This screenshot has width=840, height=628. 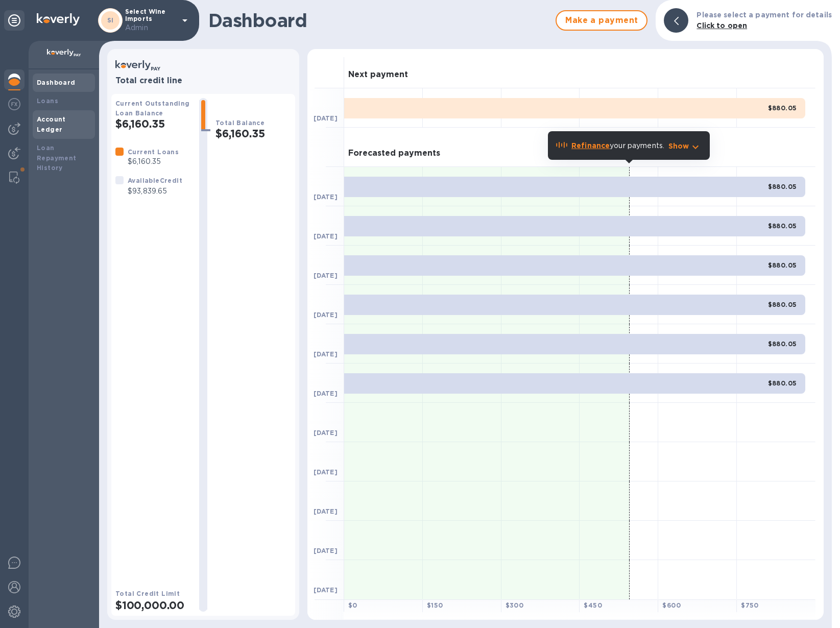 I want to click on b: Refinance, so click(x=590, y=145).